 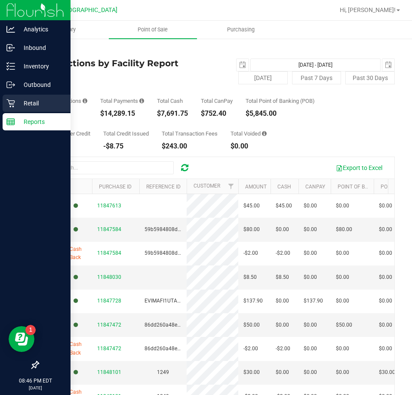 I want to click on div: $752.40, so click(x=217, y=114).